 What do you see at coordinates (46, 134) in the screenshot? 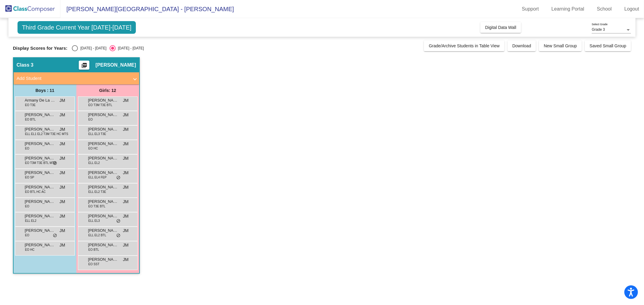
I see `span: ELL EL1 EL2 T3M T3E HC MTS` at bounding box center [46, 134].